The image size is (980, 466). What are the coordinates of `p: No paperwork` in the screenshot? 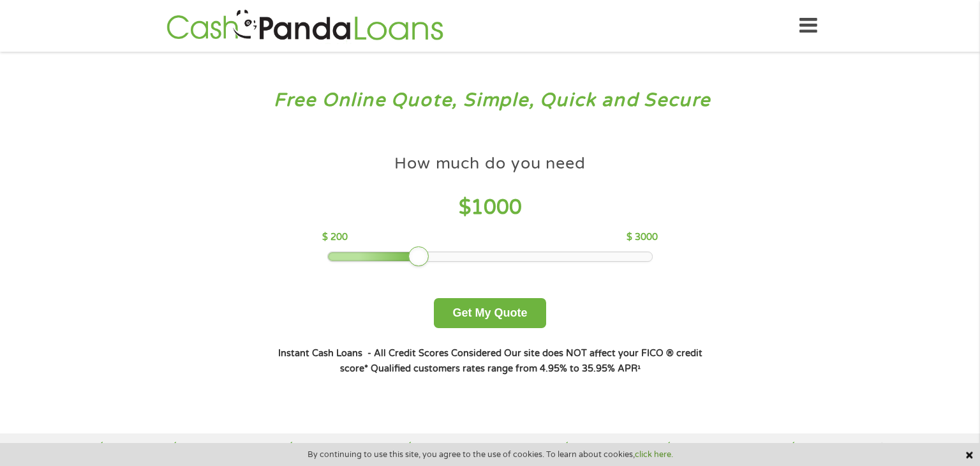 It's located at (606, 449).